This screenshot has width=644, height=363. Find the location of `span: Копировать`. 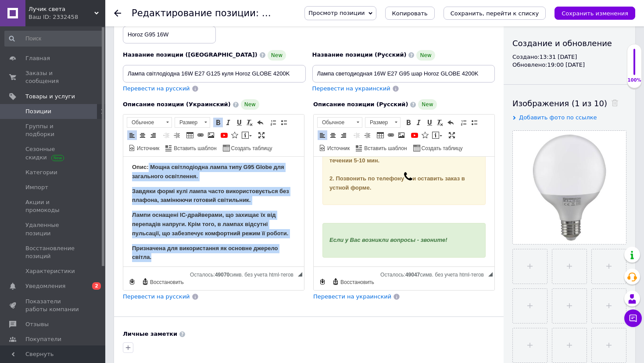

span: Копировать is located at coordinates (410, 13).